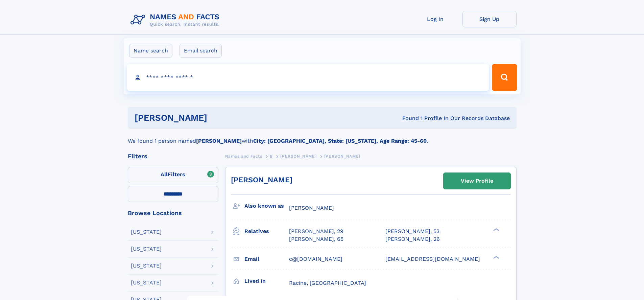 This screenshot has height=300, width=644. Describe the element at coordinates (173, 213) in the screenshot. I see `div: Browse Locations` at that location.